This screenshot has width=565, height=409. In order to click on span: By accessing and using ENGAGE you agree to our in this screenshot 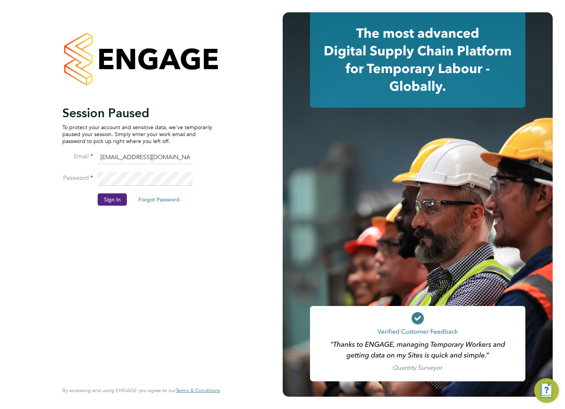, I will do `click(141, 390)`.